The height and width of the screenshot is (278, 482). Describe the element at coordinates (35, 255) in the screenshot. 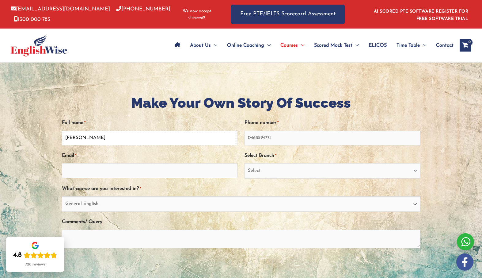

I see `div: Rating: 4.8 out of 5` at that location.